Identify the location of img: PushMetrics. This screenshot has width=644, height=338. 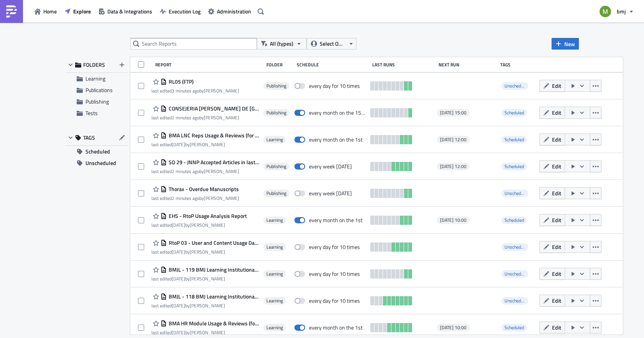
(12, 12).